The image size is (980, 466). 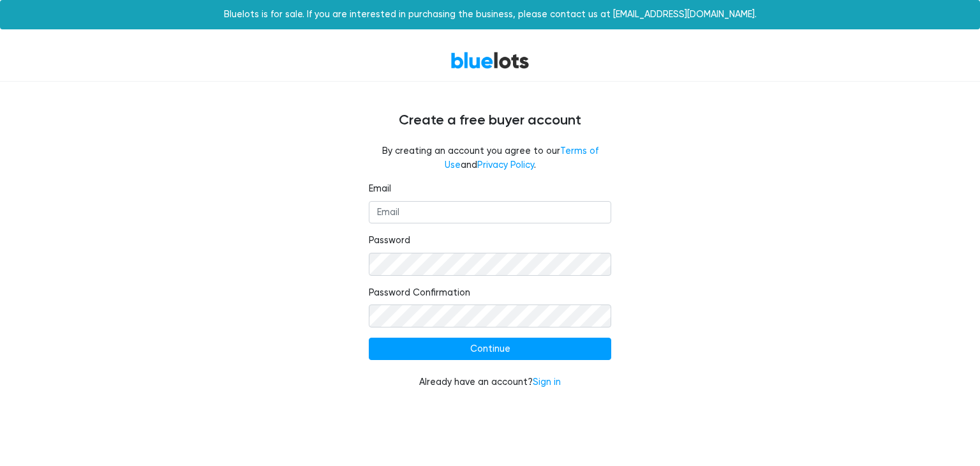 What do you see at coordinates (505, 164) in the screenshot?
I see `a: Privacy Policy` at bounding box center [505, 164].